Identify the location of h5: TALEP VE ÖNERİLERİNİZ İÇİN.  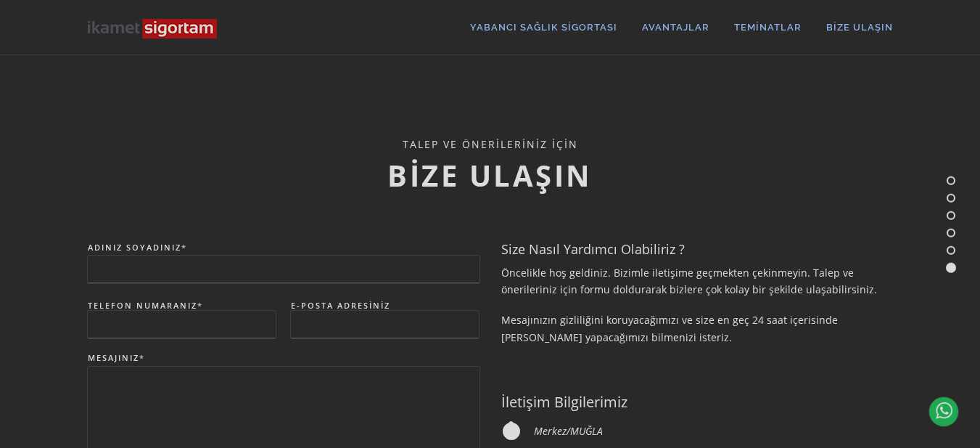
(491, 144).